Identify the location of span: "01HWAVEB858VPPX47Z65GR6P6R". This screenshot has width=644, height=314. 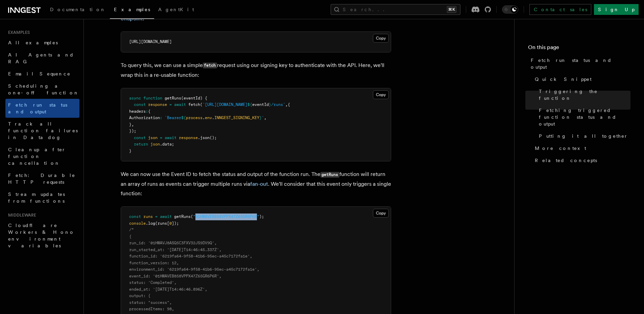
(226, 216).